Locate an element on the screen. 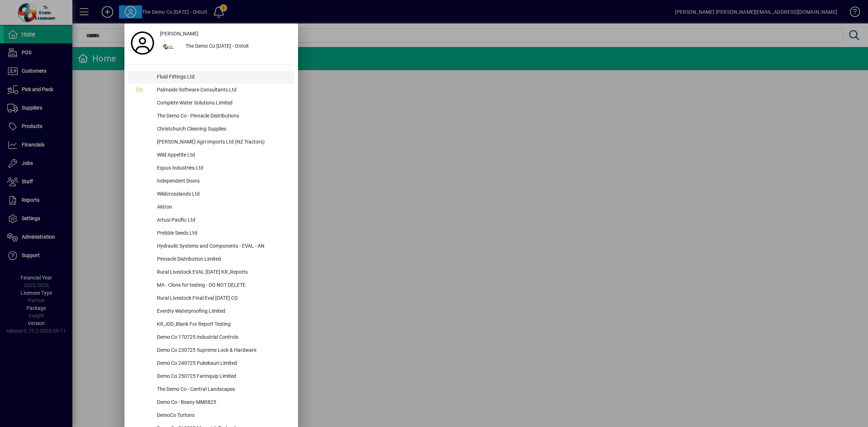 The image size is (868, 427). button: Demo Co 250725 Farmquip Limited is located at coordinates (211, 377).